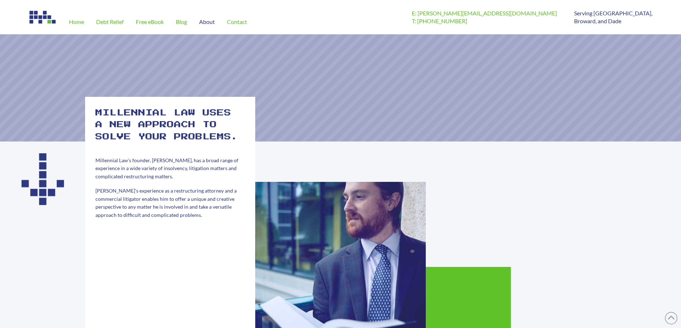  What do you see at coordinates (43, 17) in the screenshot?
I see `img: Image` at bounding box center [43, 17].